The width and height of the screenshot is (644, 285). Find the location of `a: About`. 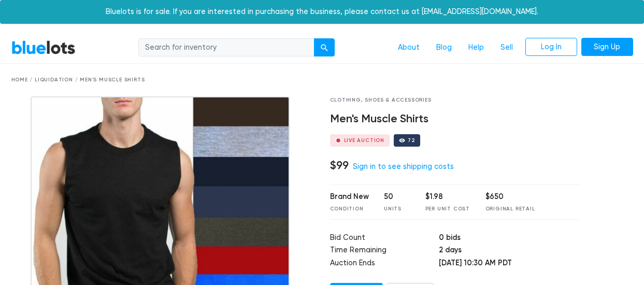

a: About is located at coordinates (409, 48).